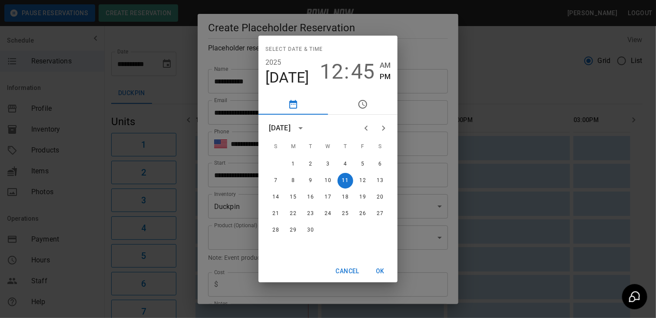  I want to click on span: Monday, so click(293, 147).